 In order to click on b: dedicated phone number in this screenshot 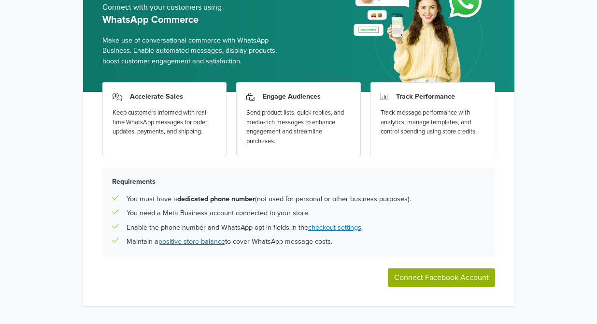, I will do `click(216, 199)`.